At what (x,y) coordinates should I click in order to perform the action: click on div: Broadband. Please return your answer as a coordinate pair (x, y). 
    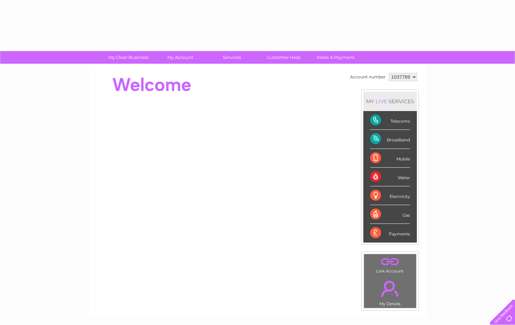
    Looking at the image, I should click on (390, 139).